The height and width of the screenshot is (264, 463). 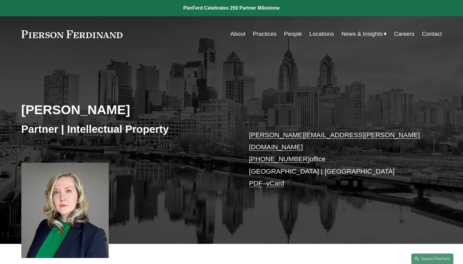 What do you see at coordinates (256, 183) in the screenshot?
I see `a: PDF` at bounding box center [256, 183].